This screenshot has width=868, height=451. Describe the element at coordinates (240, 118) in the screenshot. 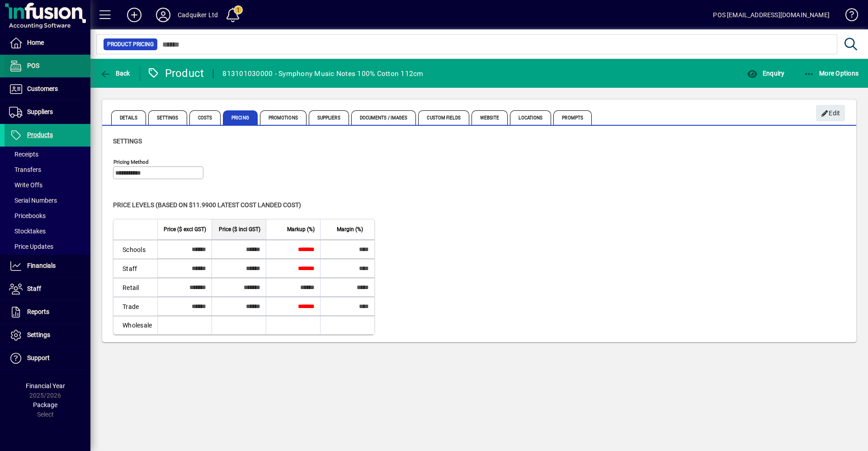

I see `span: Pricing` at that location.